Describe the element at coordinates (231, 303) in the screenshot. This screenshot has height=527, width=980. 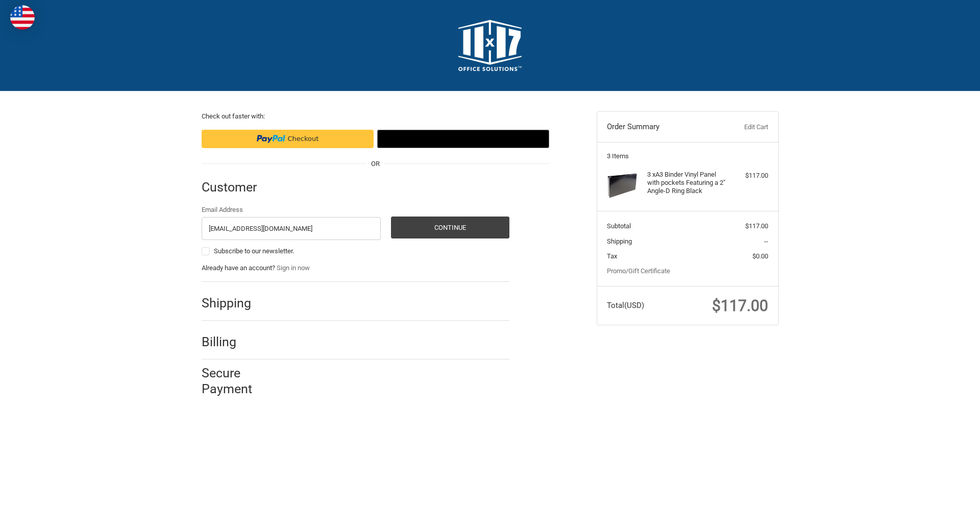
I see `h2: Shipping` at that location.